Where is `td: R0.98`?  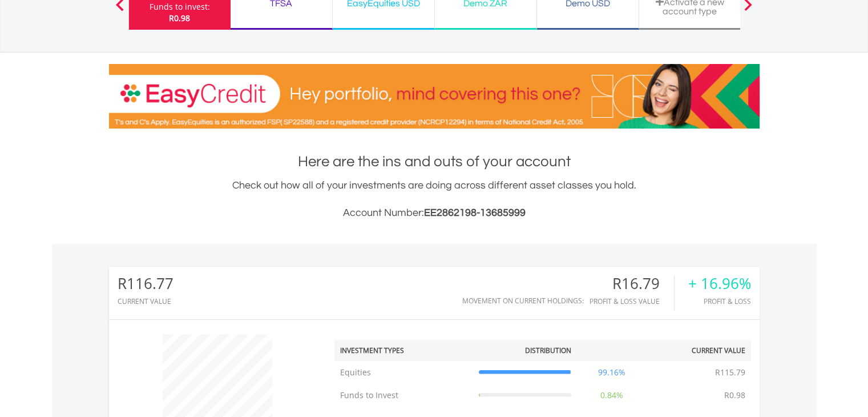 td: R0.98 is located at coordinates (734, 396).